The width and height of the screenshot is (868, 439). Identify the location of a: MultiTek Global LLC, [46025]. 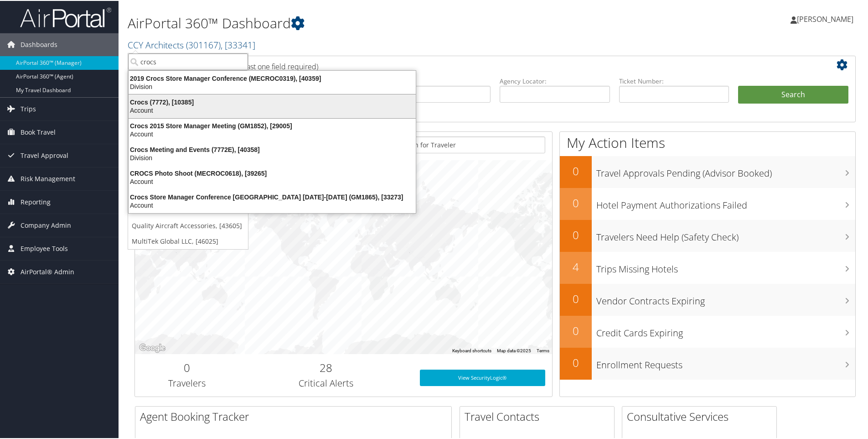
(188, 240).